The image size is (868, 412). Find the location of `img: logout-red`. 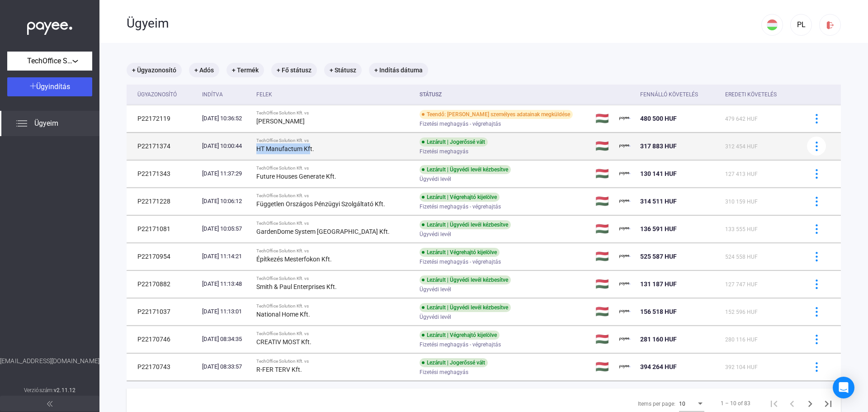

img: logout-red is located at coordinates (831, 25).